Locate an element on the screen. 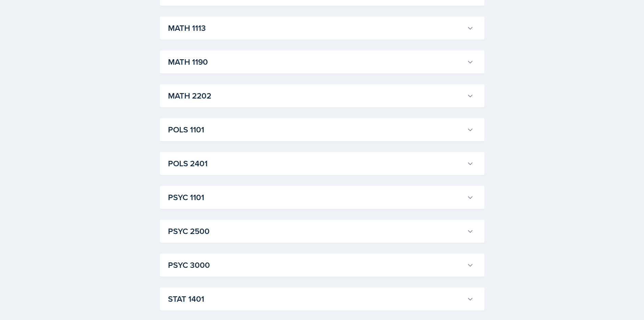  button: PSYC 2500 is located at coordinates (321, 231).